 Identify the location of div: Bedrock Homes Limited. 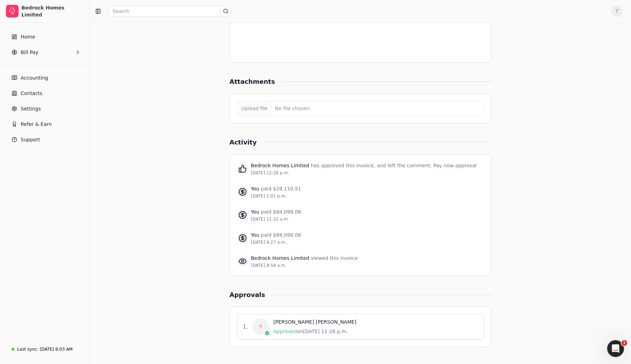
(52, 11).